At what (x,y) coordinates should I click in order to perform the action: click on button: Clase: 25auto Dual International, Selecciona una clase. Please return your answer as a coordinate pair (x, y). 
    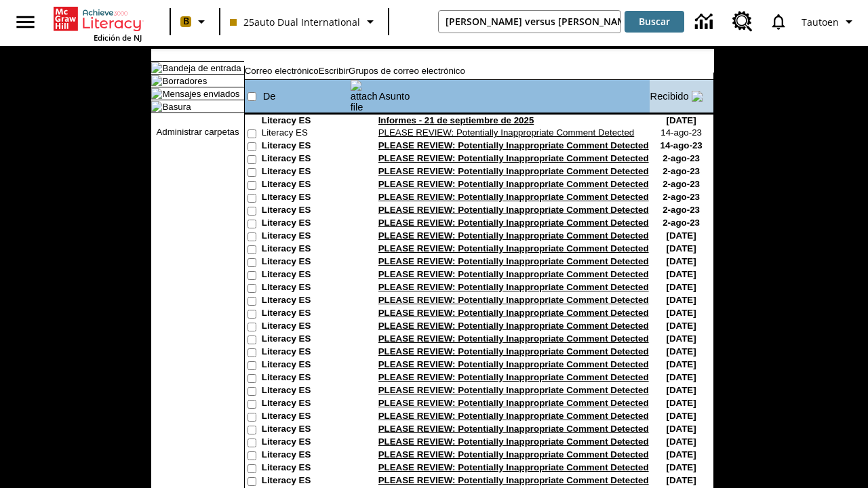
    Looking at the image, I should click on (303, 22).